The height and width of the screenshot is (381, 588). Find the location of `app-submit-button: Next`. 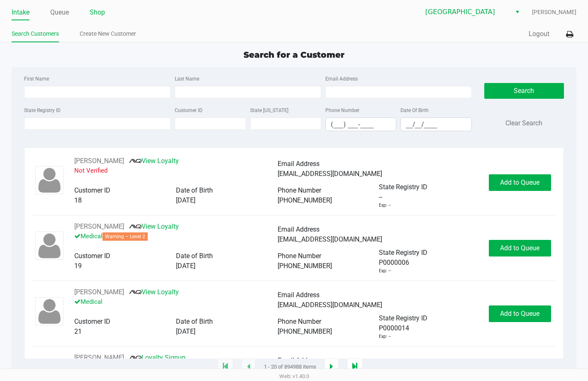

app-submit-button: Next is located at coordinates (332, 367).